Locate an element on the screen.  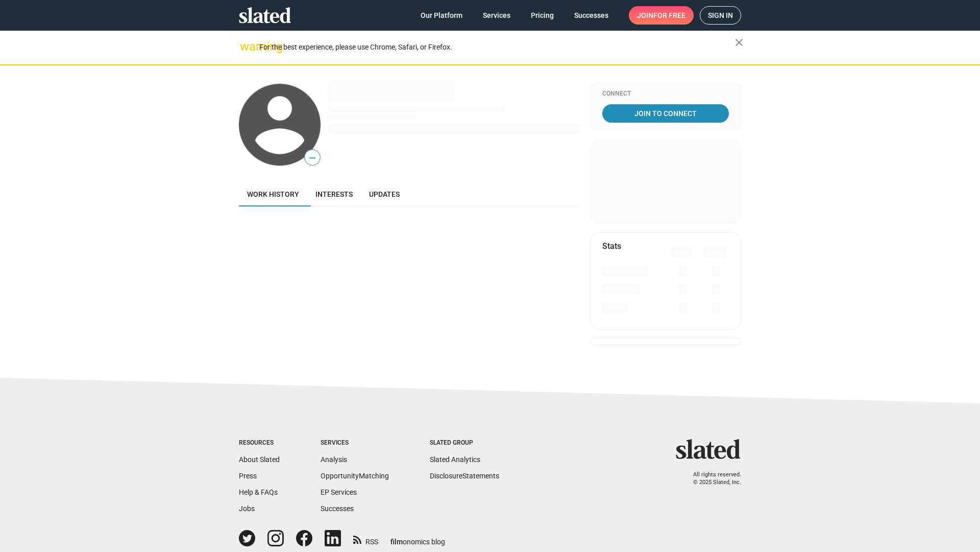
a: Sign in is located at coordinates (720, 15).